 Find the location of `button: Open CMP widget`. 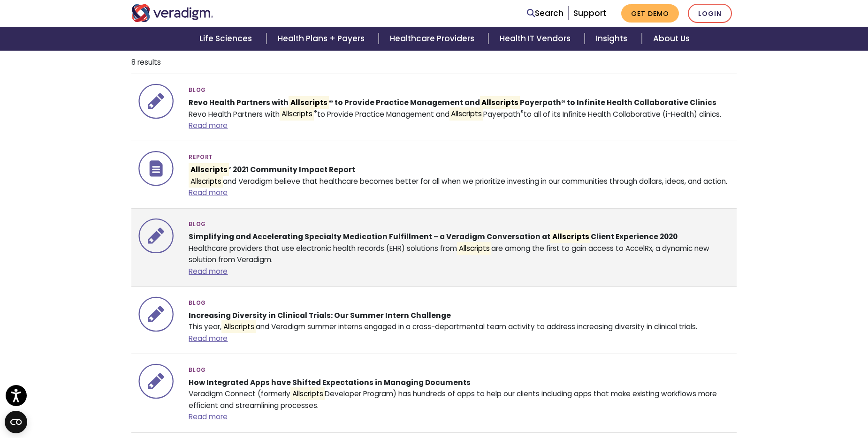

button: Open CMP widget is located at coordinates (16, 422).